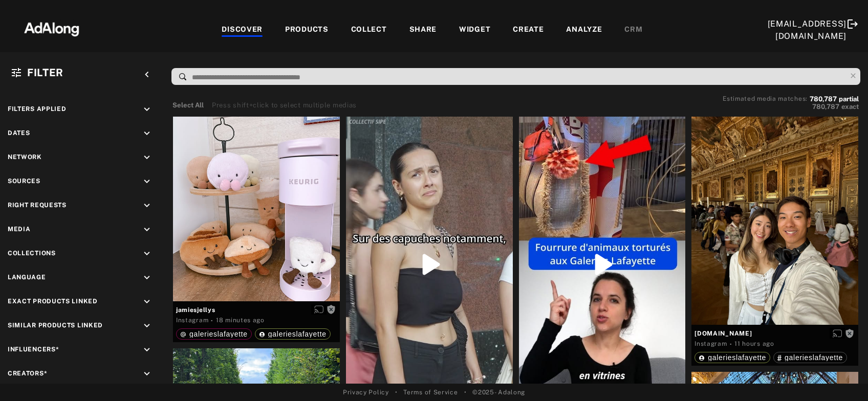 The height and width of the screenshot is (401, 868). I want to click on span: Dates, so click(19, 133).